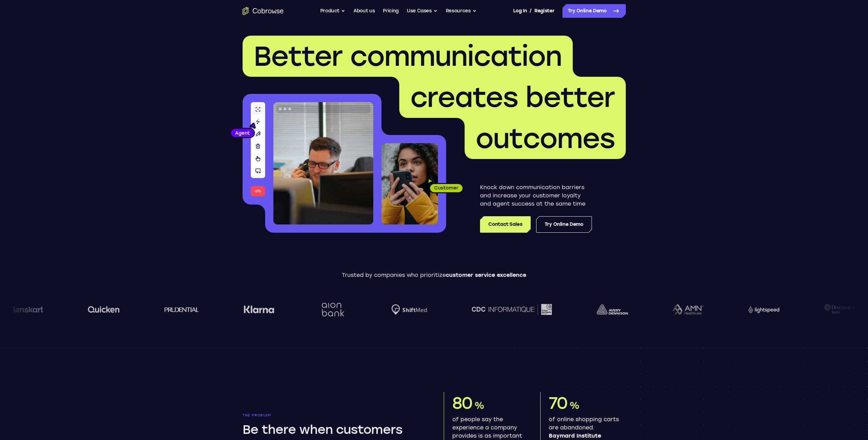 The image size is (868, 440). I want to click on a: Contact Sales, so click(505, 225).